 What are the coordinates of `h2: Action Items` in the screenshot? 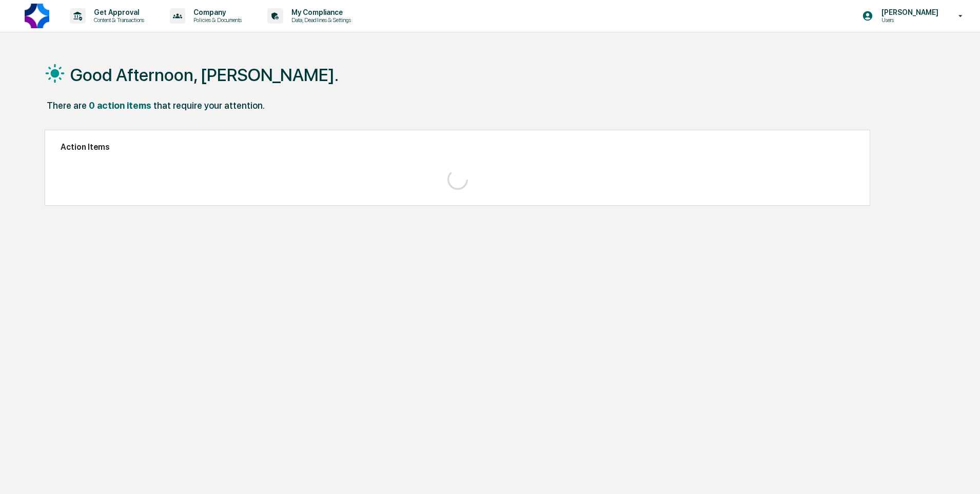 It's located at (457, 146).